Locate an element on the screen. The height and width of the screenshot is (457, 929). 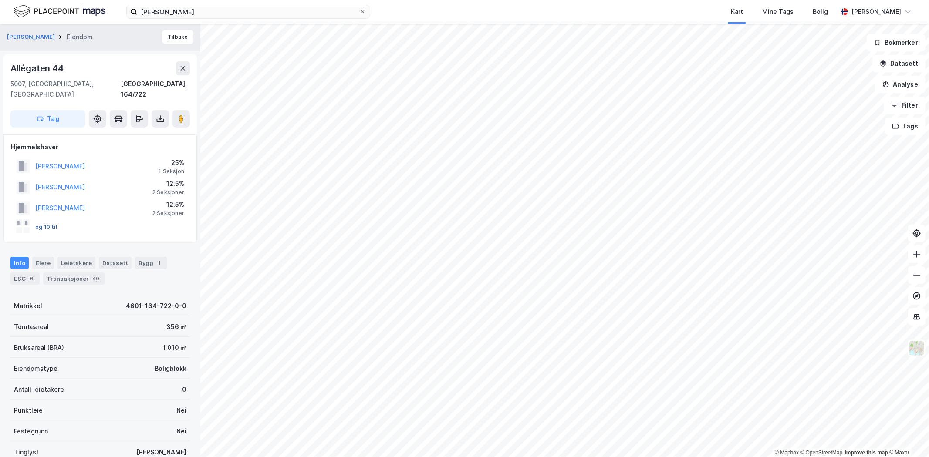
div: 0 is located at coordinates (184, 390).